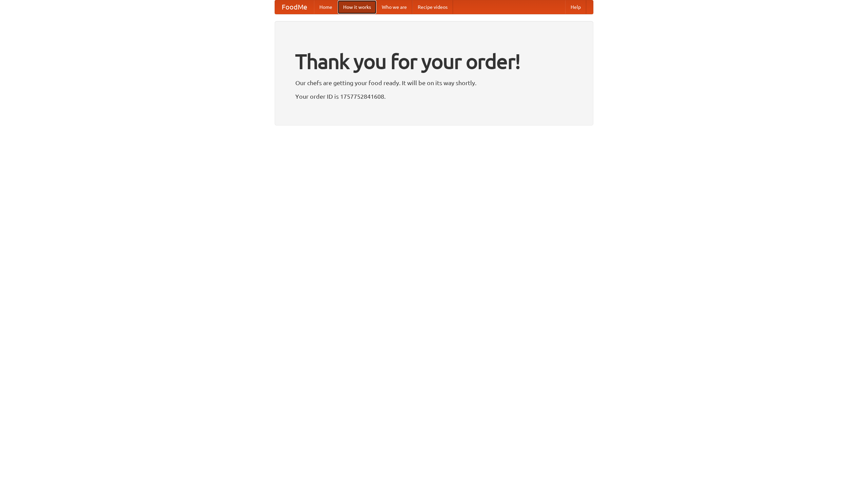 This screenshot has height=480, width=868. What do you see at coordinates (434, 83) in the screenshot?
I see `p: Our chefs are getting your food ready. It will be on its way shortly.` at bounding box center [434, 83].